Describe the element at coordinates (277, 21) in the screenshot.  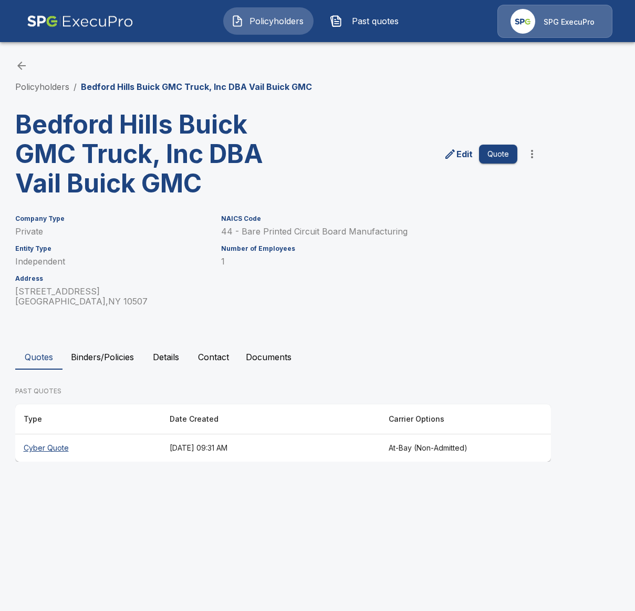
I see `span: Policyholders` at that location.